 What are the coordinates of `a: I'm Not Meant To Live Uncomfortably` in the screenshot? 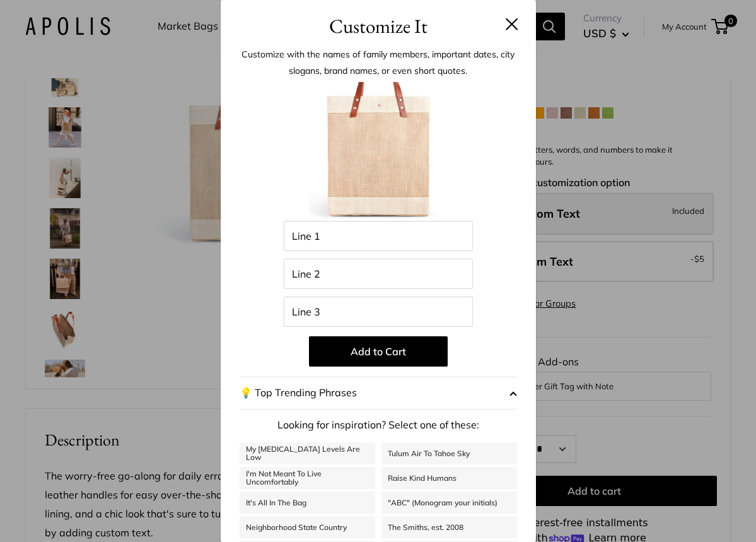 It's located at (307, 477).